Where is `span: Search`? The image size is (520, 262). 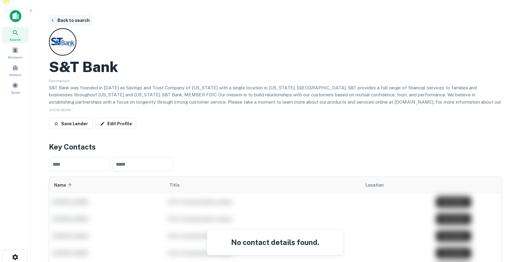
span: Search is located at coordinates (15, 40).